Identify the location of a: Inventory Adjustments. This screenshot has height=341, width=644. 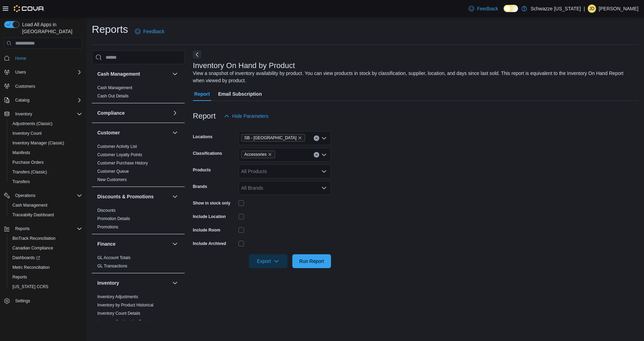
(118, 297).